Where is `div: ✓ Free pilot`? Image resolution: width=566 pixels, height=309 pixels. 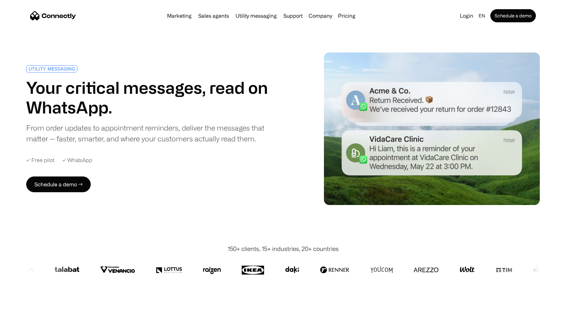 div: ✓ Free pilot is located at coordinates (40, 160).